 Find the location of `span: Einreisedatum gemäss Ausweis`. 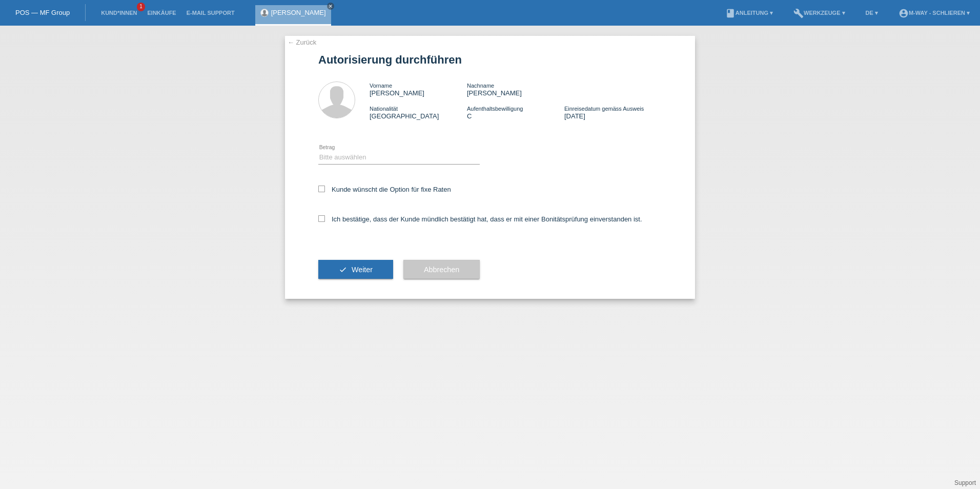

span: Einreisedatum gemäss Ausweis is located at coordinates (604, 108).